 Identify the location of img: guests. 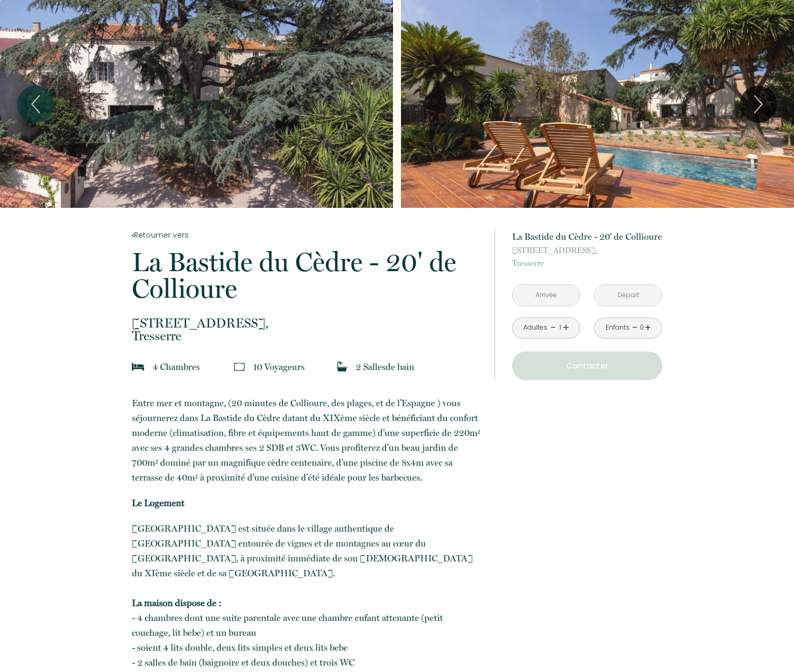
(239, 367).